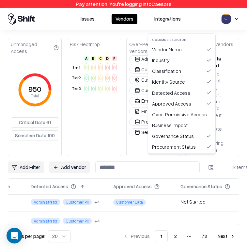 The width and height of the screenshot is (247, 250). What do you see at coordinates (182, 71) in the screenshot?
I see `div: Classification` at bounding box center [182, 71].